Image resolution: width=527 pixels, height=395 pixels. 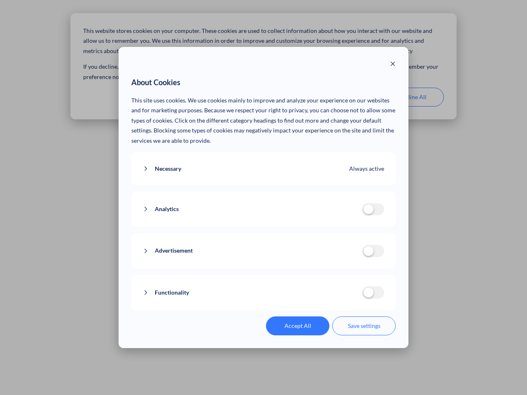 I want to click on span: About Cookies, so click(x=156, y=83).